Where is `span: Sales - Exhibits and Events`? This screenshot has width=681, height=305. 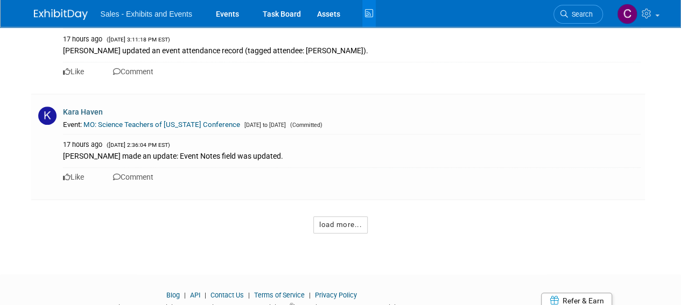 span: Sales - Exhibits and Events is located at coordinates (146, 14).